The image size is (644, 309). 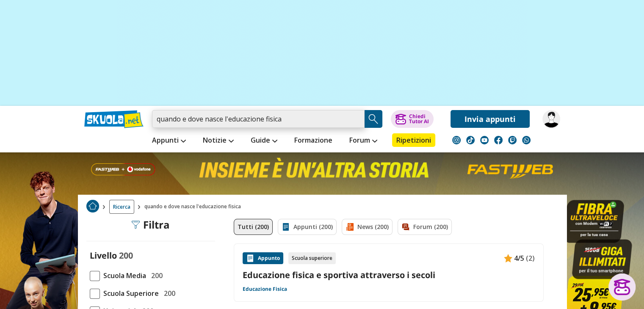 I want to click on div: Chiedi Tutor AI, so click(x=419, y=119).